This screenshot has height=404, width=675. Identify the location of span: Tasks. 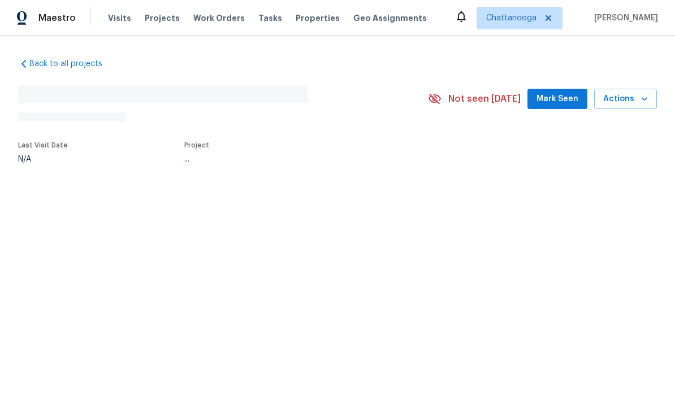
(270, 18).